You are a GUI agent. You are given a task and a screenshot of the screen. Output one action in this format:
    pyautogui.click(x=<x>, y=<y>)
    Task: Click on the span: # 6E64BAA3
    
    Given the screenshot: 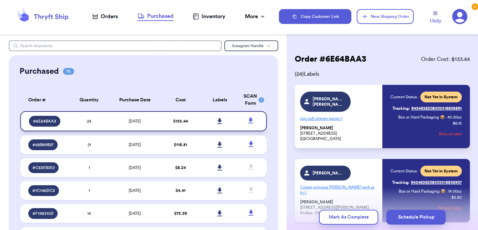 What is the action you would take?
    pyautogui.click(x=44, y=121)
    